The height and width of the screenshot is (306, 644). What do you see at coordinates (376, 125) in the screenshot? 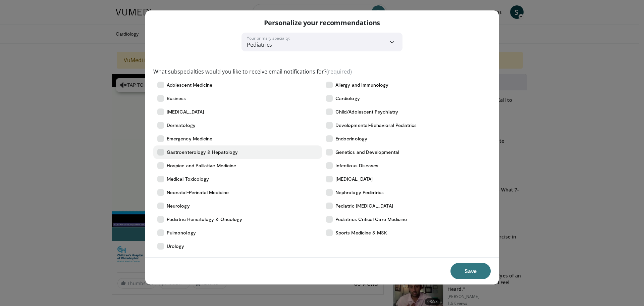
I see `span: Developmental-Behavioral Pediatrics` at bounding box center [376, 125].